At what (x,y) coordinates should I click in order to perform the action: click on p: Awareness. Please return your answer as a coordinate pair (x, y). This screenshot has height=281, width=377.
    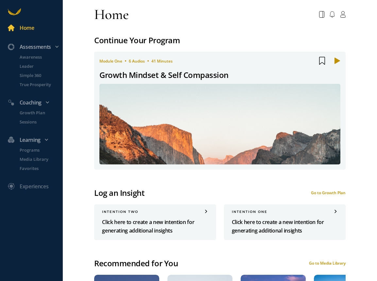
    Looking at the image, I should click on (41, 57).